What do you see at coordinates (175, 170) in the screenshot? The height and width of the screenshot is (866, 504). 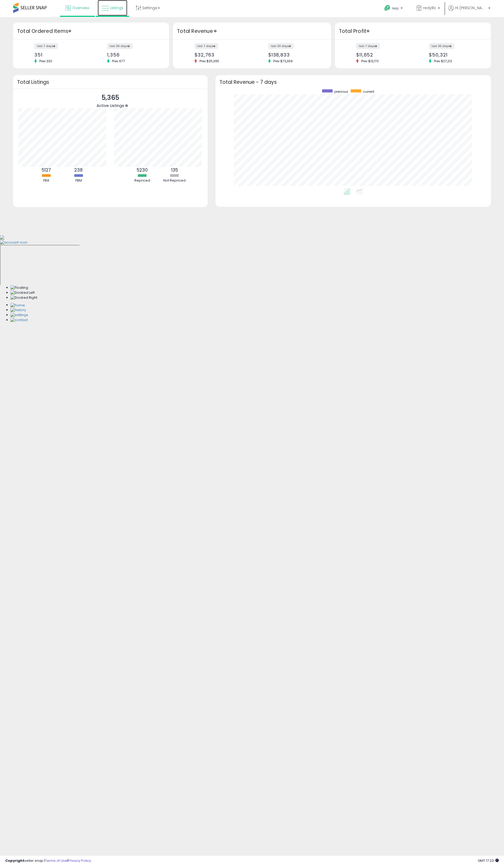 I see `b: 135` at bounding box center [175, 170].